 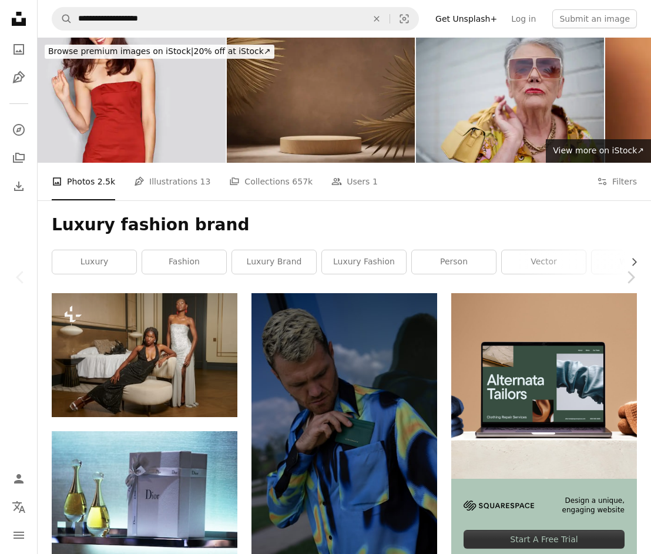 What do you see at coordinates (159, 52) in the screenshot?
I see `a: Browse premium images on iStock|20% off at iStock↗` at bounding box center [159, 52].